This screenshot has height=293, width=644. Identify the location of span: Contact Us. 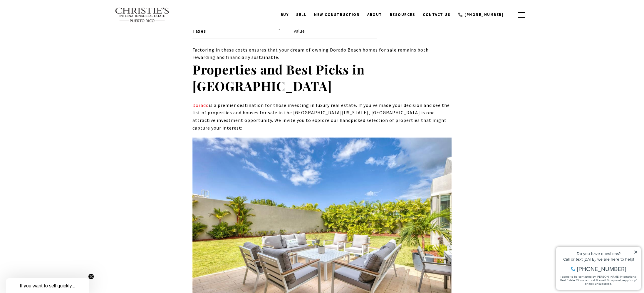
(437, 14).